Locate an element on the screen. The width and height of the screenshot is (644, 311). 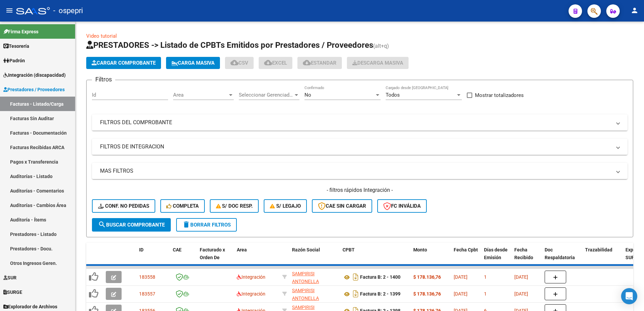
span: Estandar is located at coordinates (320, 63).